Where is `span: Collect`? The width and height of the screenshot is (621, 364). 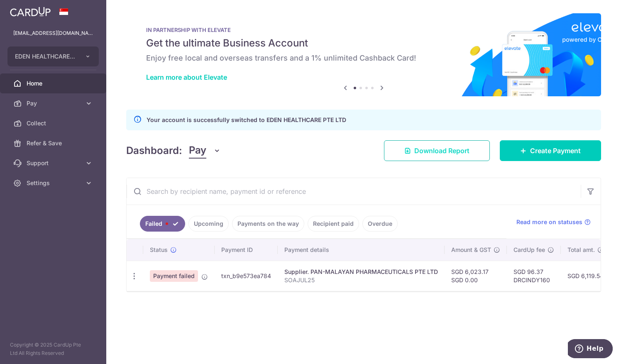 span: Collect is located at coordinates (54, 123).